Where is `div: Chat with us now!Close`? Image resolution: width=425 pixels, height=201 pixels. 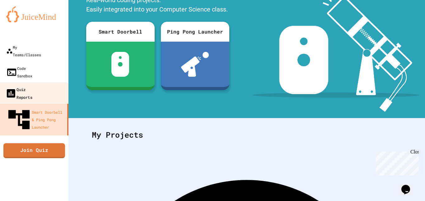 div: Chat with us now!Close is located at coordinates (23, 21).